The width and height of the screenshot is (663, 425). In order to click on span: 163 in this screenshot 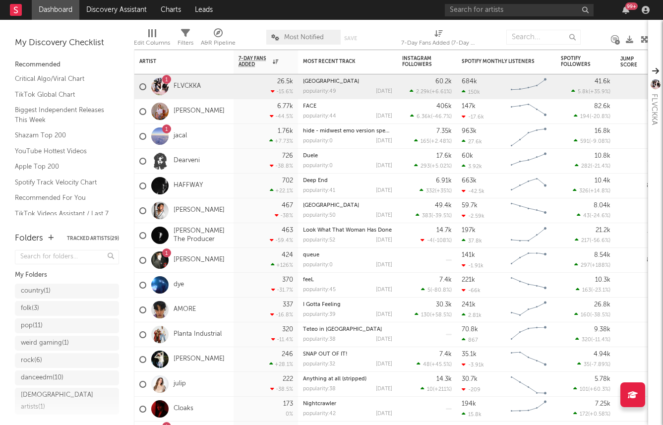, I will do `click(587, 290)`.